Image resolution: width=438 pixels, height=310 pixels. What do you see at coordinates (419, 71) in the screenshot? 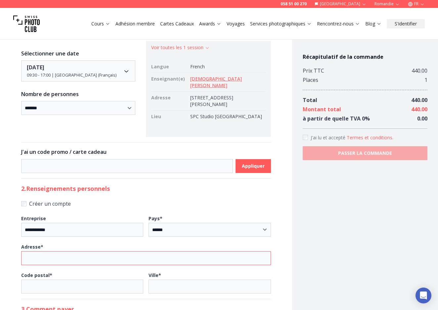
I see `div: 440.00` at bounding box center [419, 71].